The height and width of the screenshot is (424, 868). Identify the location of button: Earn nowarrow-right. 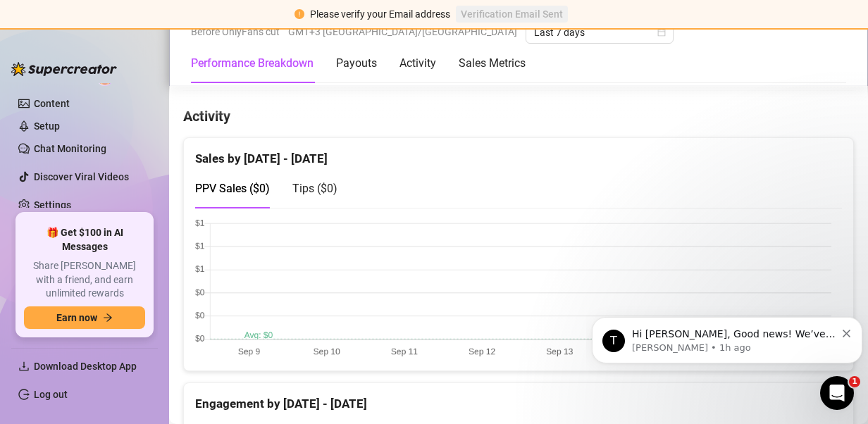
(85, 318).